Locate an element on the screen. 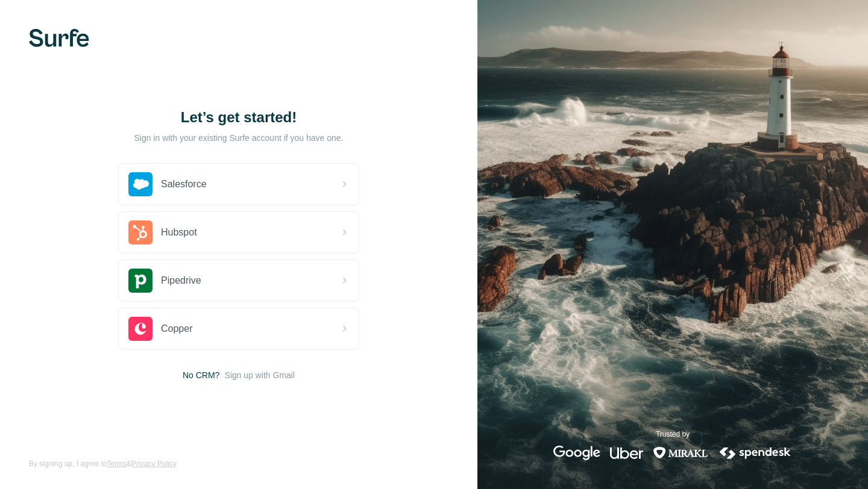  img: salesforce's logo is located at coordinates (141, 185).